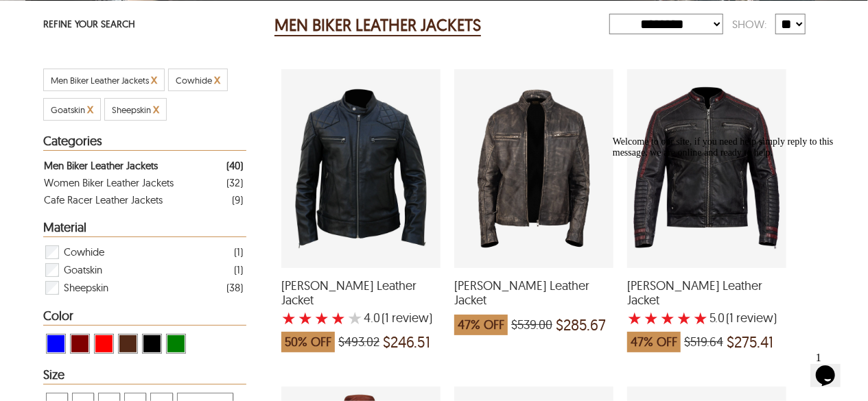  Describe the element at coordinates (145, 229) in the screenshot. I see `div: Heading Filter Men Biker Leather Jackets by Material` at that location.